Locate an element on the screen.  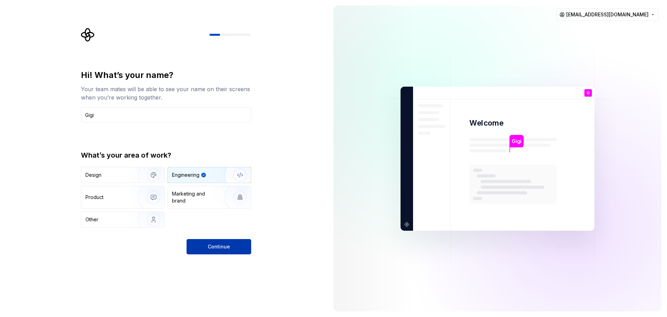
div: Hi! What’s your name? is located at coordinates (166, 75).